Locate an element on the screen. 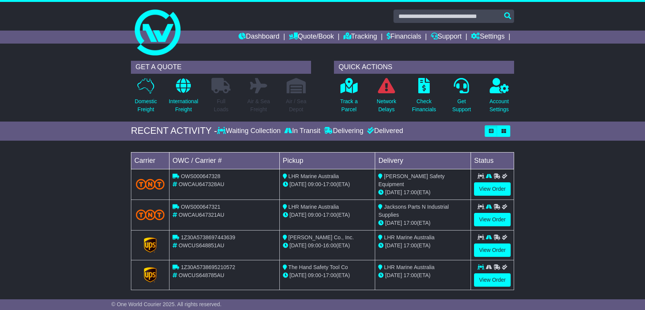  a: GetSupport is located at coordinates (461, 97).